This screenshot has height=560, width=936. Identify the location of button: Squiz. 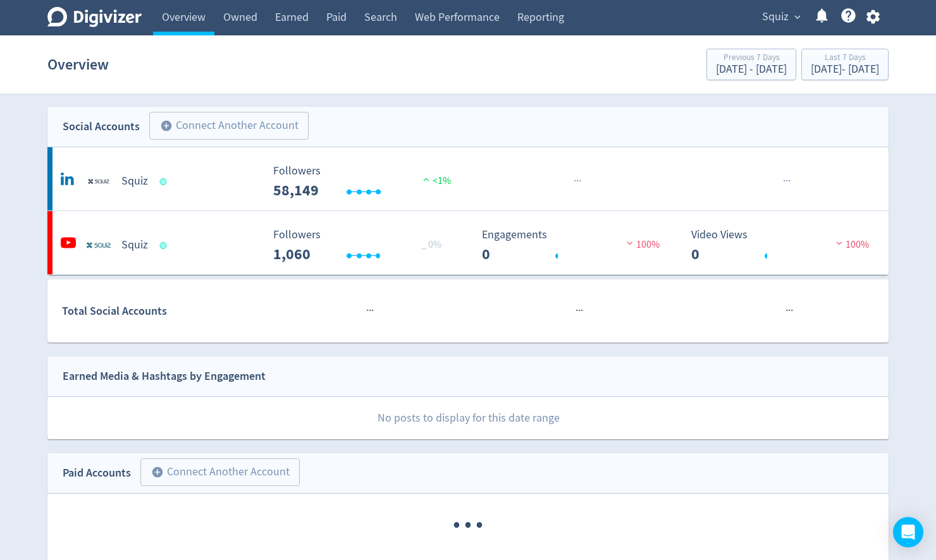
(780, 17).